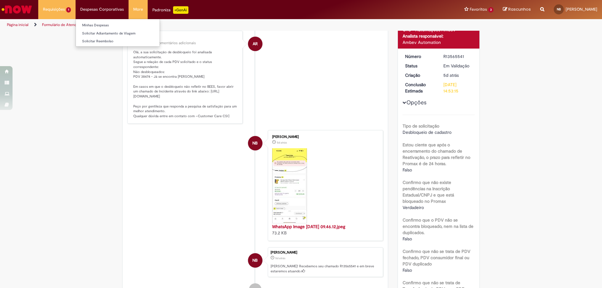 The image size is (602, 288). Describe the element at coordinates (437, 258) in the screenshot. I see `b: Confirmo que não se trata de PDV fechado, PDV consumidor final ou PDV duplicado` at that location.